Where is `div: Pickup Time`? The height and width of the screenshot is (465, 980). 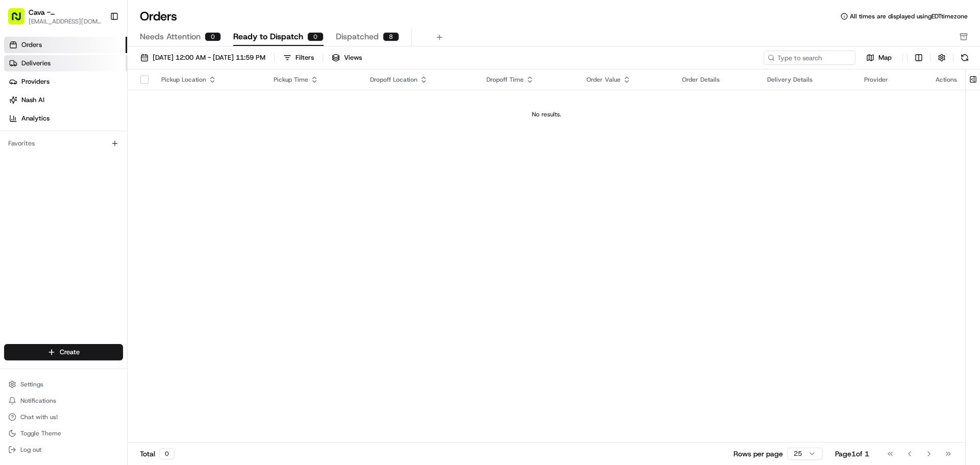 div: Pickup Time is located at coordinates (313, 79).